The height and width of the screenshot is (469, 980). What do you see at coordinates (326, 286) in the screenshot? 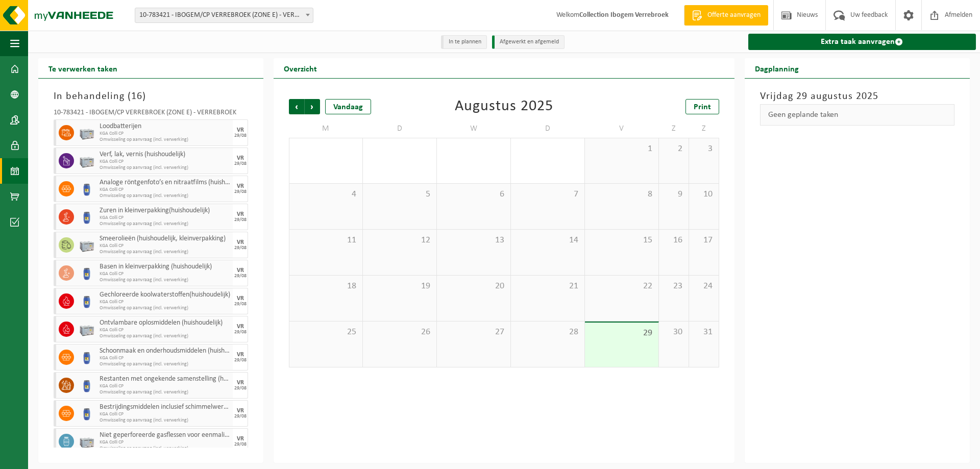
I see `span: 18` at bounding box center [326, 286].